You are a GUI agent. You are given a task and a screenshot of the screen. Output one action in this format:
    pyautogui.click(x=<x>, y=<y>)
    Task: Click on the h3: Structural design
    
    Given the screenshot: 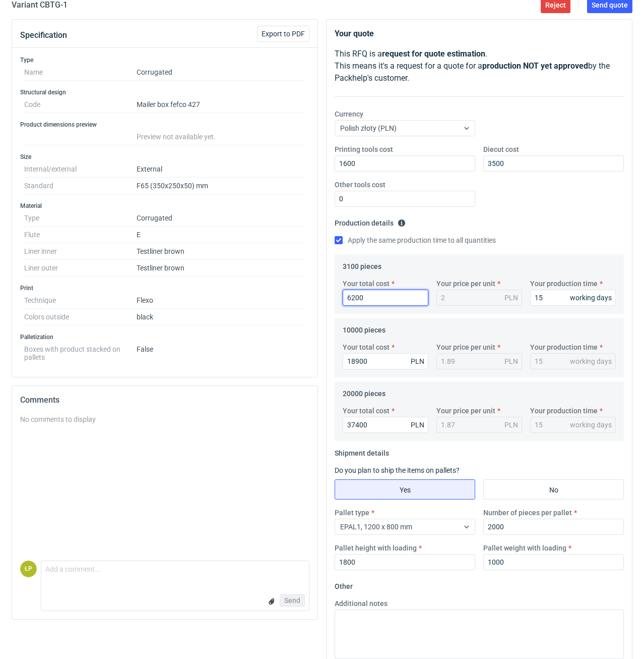 What is the action you would take?
    pyautogui.click(x=165, y=93)
    